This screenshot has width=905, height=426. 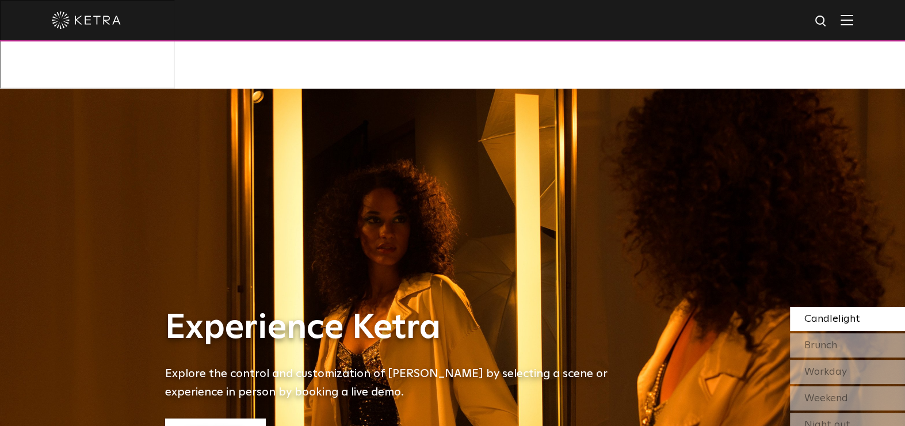 What do you see at coordinates (832, 319) in the screenshot?
I see `span: Candlelight` at bounding box center [832, 319].